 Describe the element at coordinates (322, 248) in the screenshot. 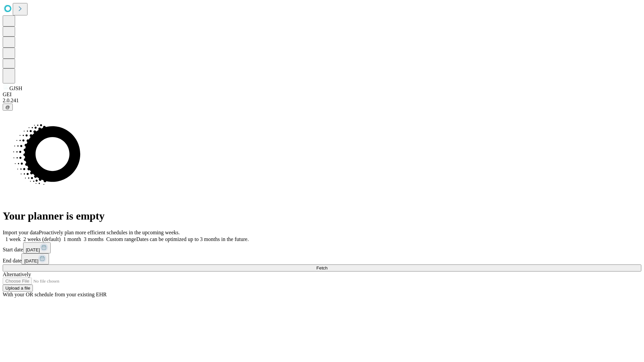

I see `div: Start date` at that location.